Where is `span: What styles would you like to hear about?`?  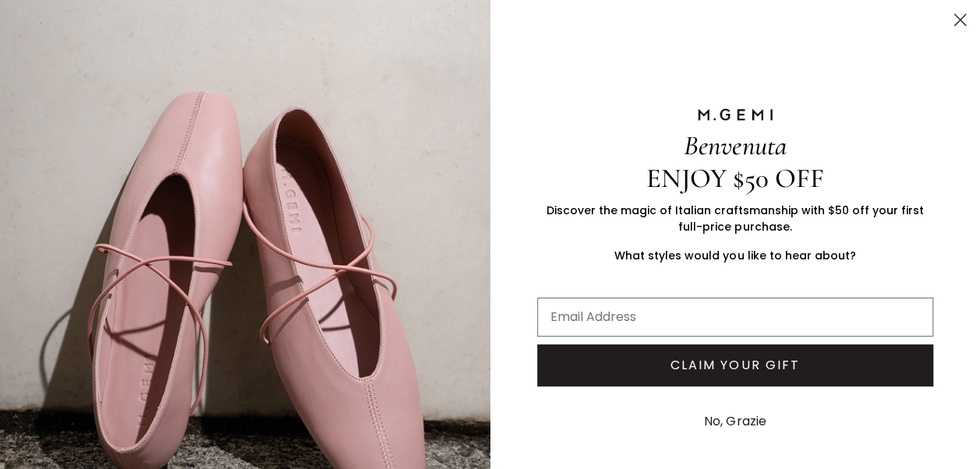 span: What styles would you like to hear about? is located at coordinates (734, 255).